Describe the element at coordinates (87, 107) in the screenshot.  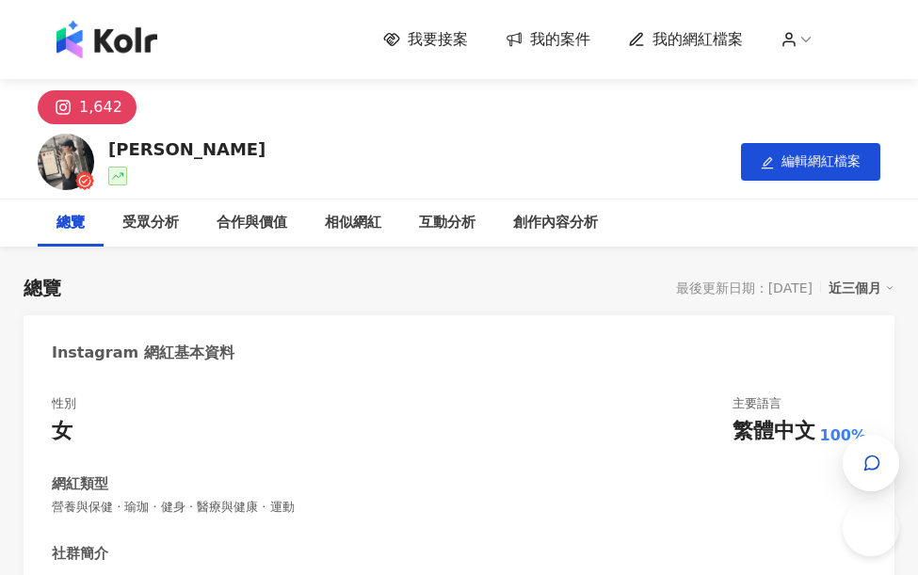
I see `button: 1,642` at that location.